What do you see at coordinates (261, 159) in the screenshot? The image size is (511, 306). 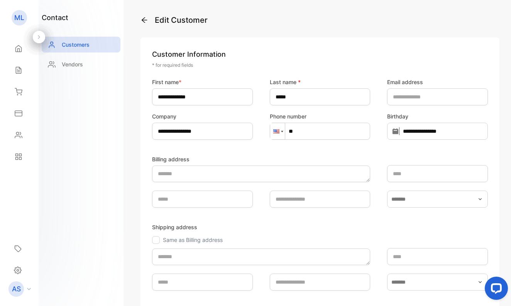 I see `label: Billing address` at bounding box center [261, 159].